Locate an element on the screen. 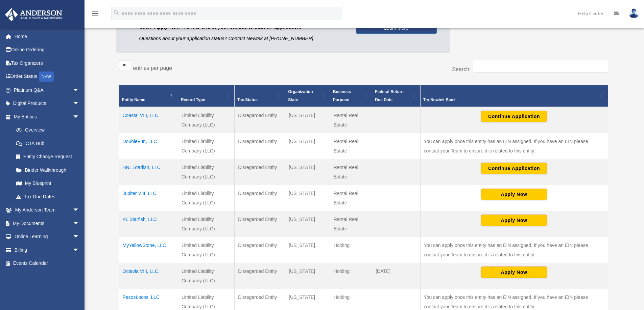  span: Tax Status is located at coordinates (247, 100).